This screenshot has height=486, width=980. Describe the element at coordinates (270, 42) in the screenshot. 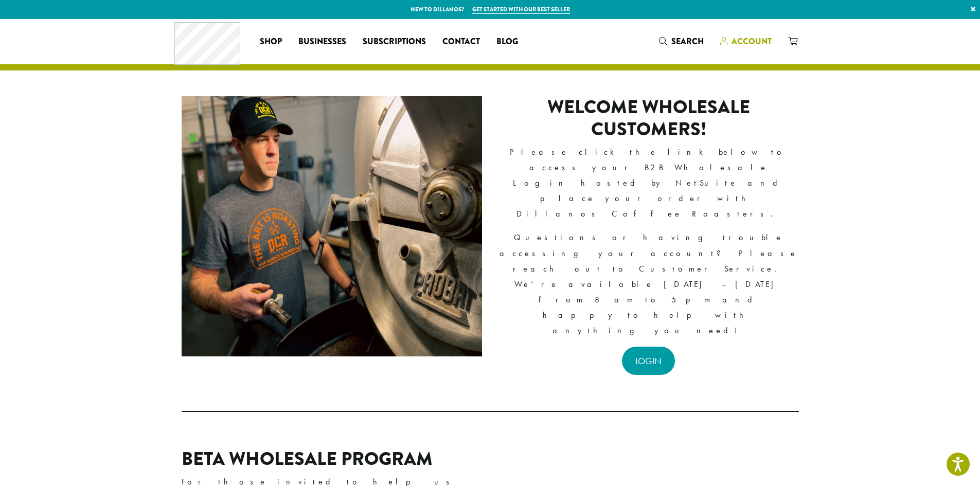

I see `a: Shop` at that location.